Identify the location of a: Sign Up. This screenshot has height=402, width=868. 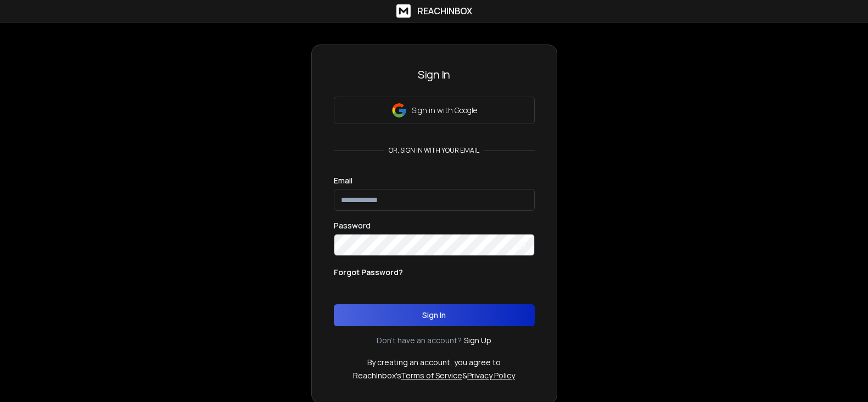
(478, 341).